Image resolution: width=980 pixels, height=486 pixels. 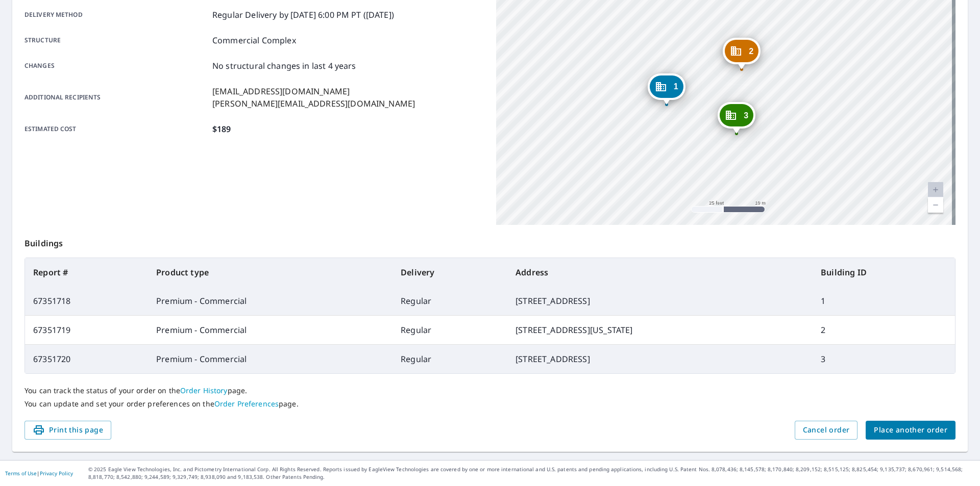 I want to click on td: 1, so click(x=884, y=301).